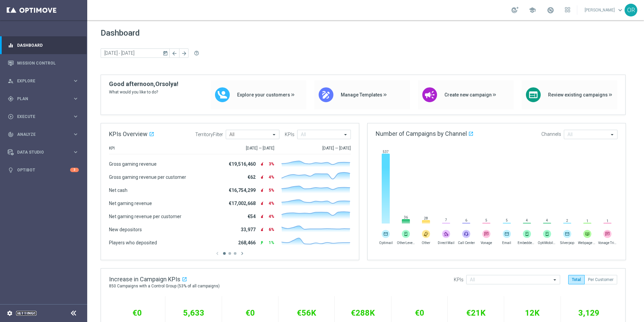 Image resolution: width=644 pixels, height=322 pixels. What do you see at coordinates (631, 10) in the screenshot?
I see `div: OR` at bounding box center [631, 10].